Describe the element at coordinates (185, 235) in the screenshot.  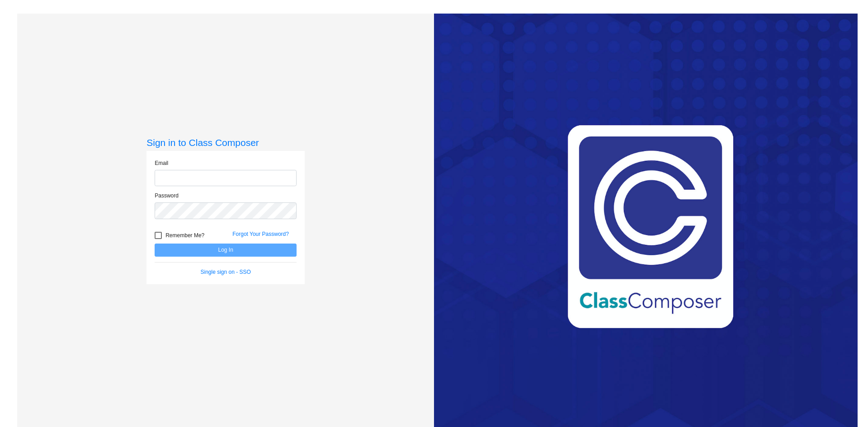
I see `span: Remember Me?` at that location.